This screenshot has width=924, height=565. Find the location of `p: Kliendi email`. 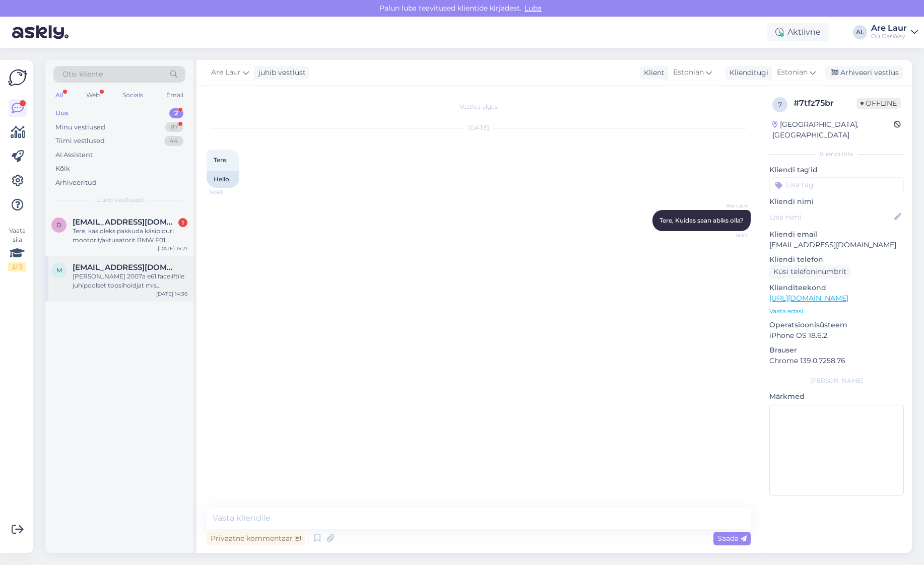

p: Kliendi email is located at coordinates (836, 234).